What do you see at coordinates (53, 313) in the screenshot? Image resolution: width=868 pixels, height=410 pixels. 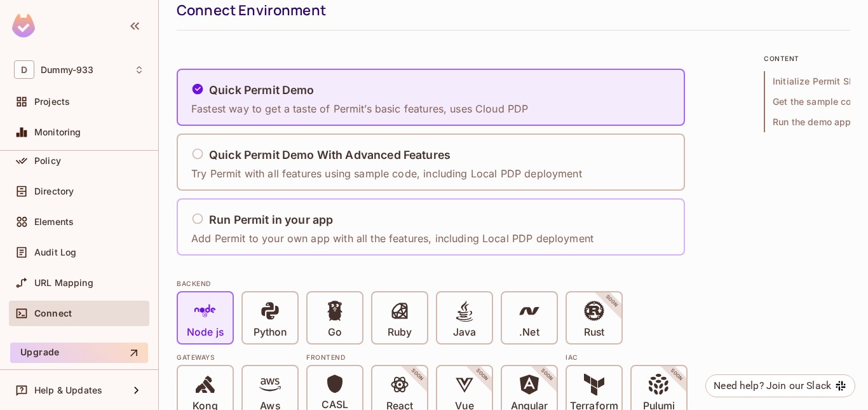 I see `span: Connect` at bounding box center [53, 313].